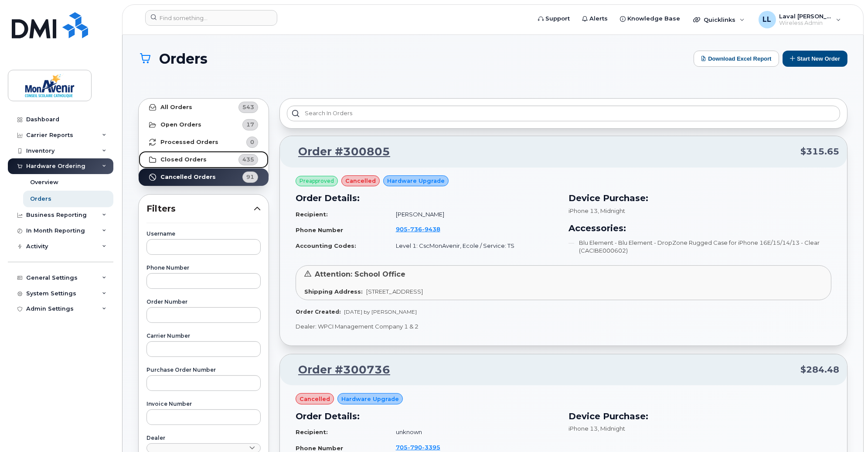 The height and width of the screenshot is (452, 868). I want to click on a: Order #300736, so click(339, 370).